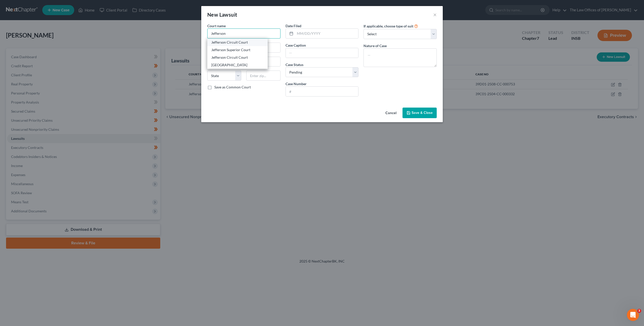 Image resolution: width=644 pixels, height=326 pixels. What do you see at coordinates (420, 113) in the screenshot?
I see `button: Save & Close` at bounding box center [420, 113].